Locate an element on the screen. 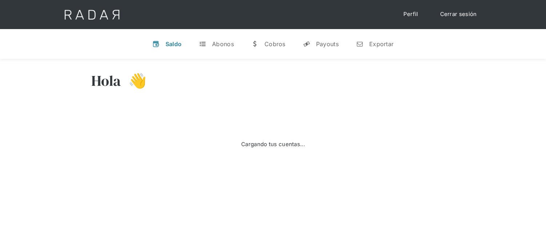  a: Perfil is located at coordinates (411, 14).